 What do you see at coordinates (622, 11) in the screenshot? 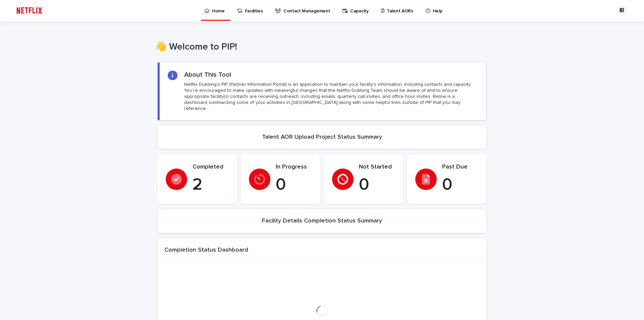
I see `div: IB` at bounding box center [622, 11].